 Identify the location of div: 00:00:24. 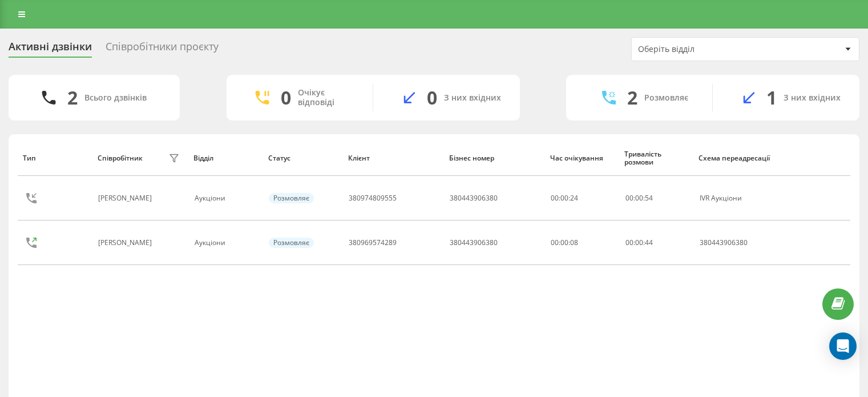
(581, 198).